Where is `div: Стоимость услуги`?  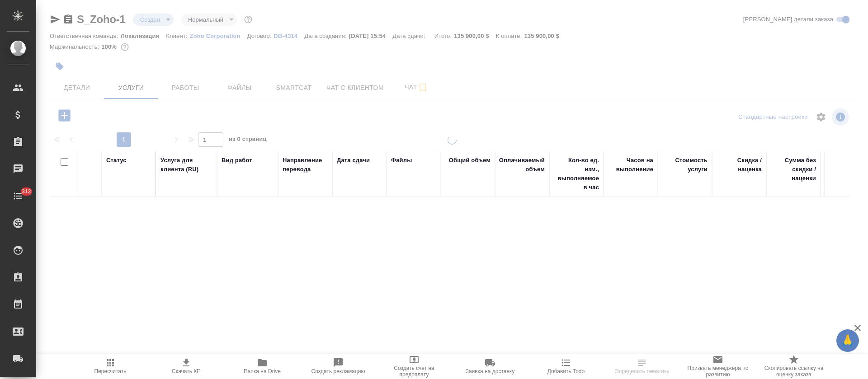 div: Стоимость услуги is located at coordinates (685, 165).